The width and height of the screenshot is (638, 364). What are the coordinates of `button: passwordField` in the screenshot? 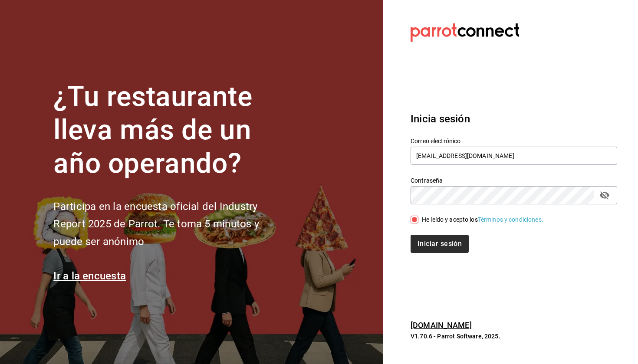 It's located at (605, 195).